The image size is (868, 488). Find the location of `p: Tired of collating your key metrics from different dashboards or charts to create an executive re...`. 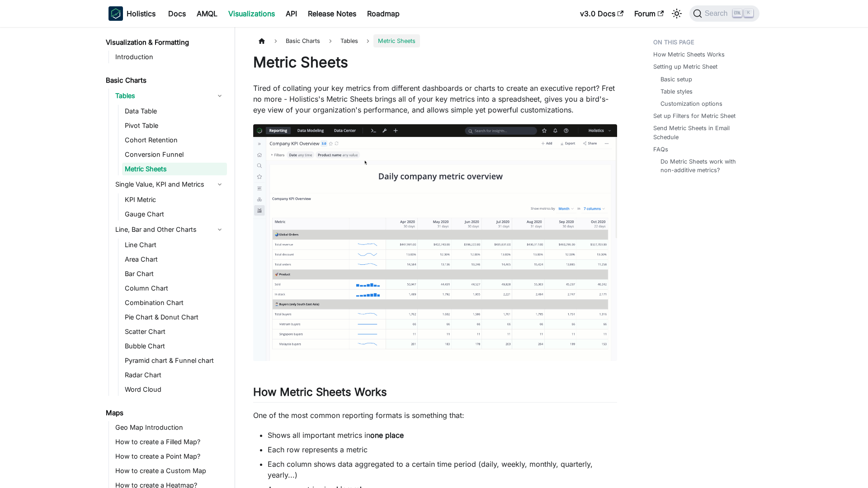

p: Tired of collating your key metrics from different dashboards or charts to create an executive re... is located at coordinates (435, 99).